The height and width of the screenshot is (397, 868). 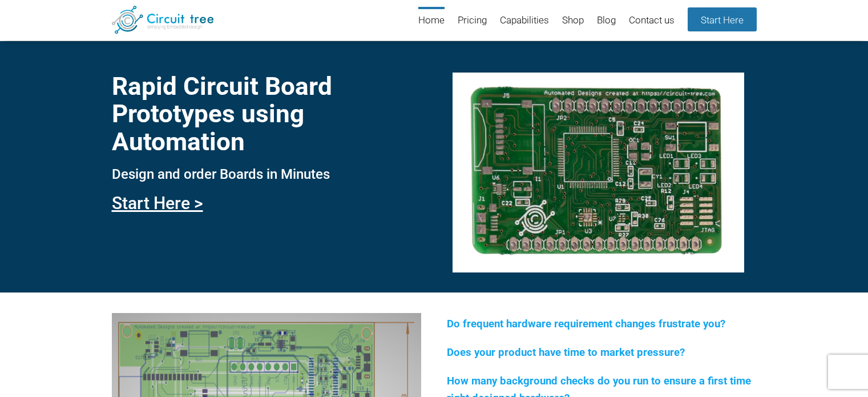 What do you see at coordinates (586, 324) in the screenshot?
I see `span: Do frequent hardware requirement changes frustrate you?` at bounding box center [586, 324].